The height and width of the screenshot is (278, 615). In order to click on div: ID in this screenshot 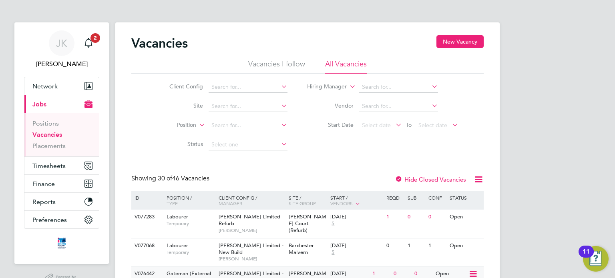, I will do `click(147, 198)`.